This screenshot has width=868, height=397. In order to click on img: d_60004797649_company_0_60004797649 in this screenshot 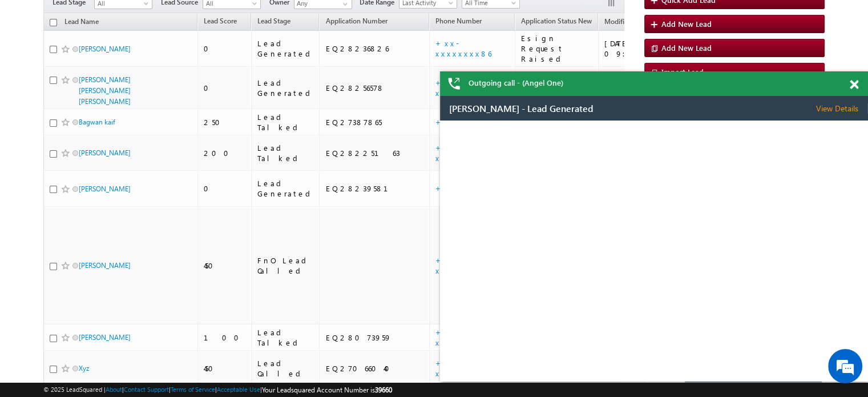, I will do `click(34, 67)`.